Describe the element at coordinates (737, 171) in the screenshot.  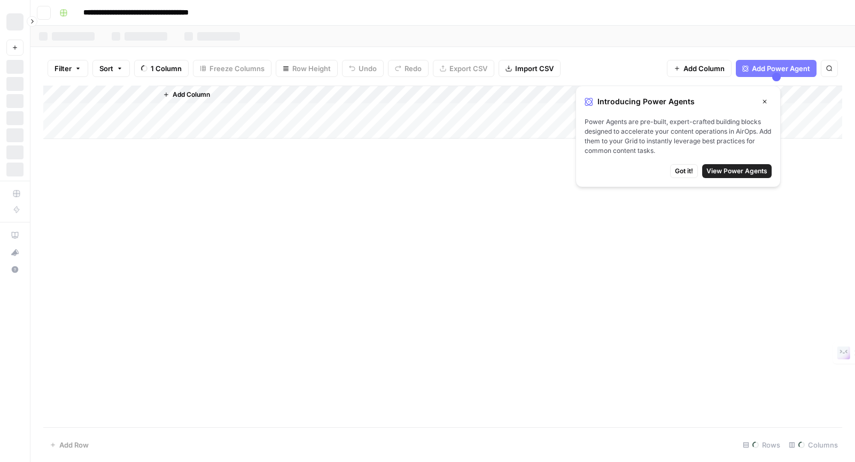
I see `button: View Power Agents` at that location.